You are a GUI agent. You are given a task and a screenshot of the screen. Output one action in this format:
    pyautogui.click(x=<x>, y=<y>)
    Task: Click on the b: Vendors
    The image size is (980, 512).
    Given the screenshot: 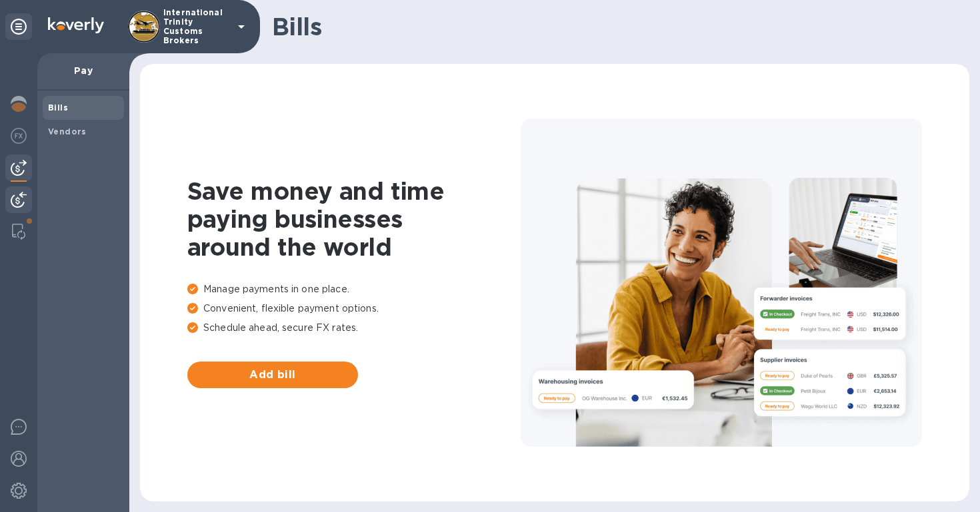 What is the action you would take?
    pyautogui.click(x=67, y=131)
    